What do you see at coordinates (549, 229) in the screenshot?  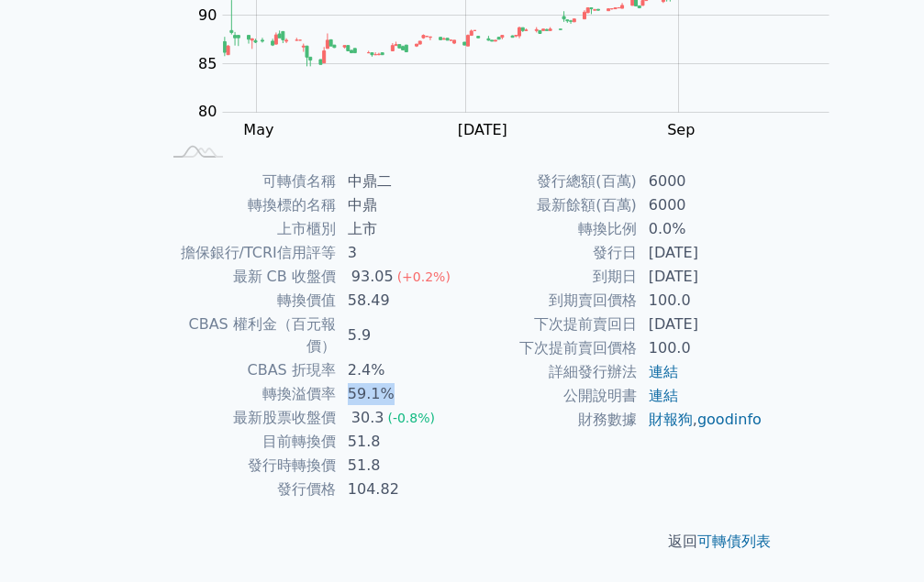 I see `td: 轉換比例` at bounding box center [549, 229].